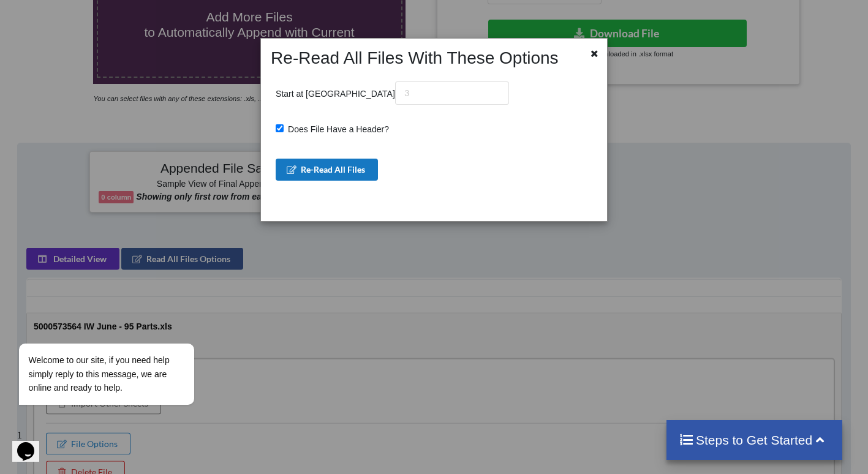 The width and height of the screenshot is (868, 474). I want to click on span: Does File Have a Header?, so click(336, 129).